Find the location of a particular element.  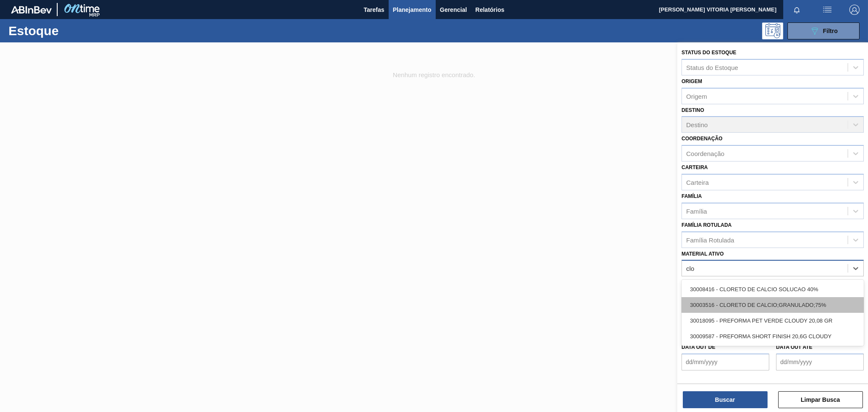

button: Notificações is located at coordinates (797, 10).